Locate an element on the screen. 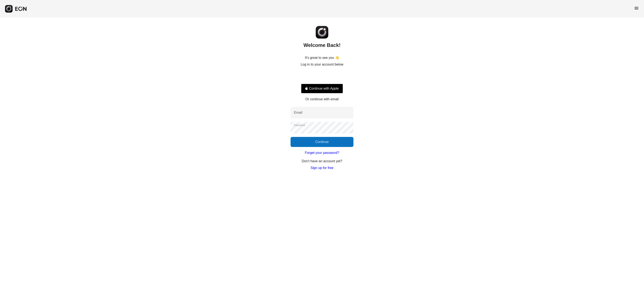 This screenshot has width=644, height=291. a: Forget your password? is located at coordinates (322, 153).